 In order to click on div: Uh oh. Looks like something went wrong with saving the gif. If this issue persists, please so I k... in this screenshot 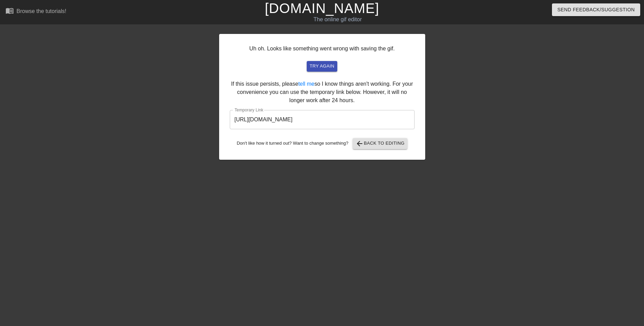, I will do `click(322, 97)`.